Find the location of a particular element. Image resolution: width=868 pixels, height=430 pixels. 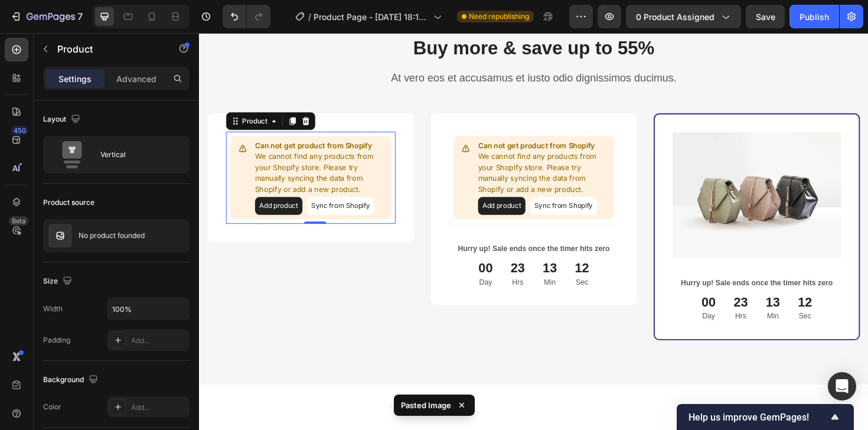

div: 450 is located at coordinates (20, 131).